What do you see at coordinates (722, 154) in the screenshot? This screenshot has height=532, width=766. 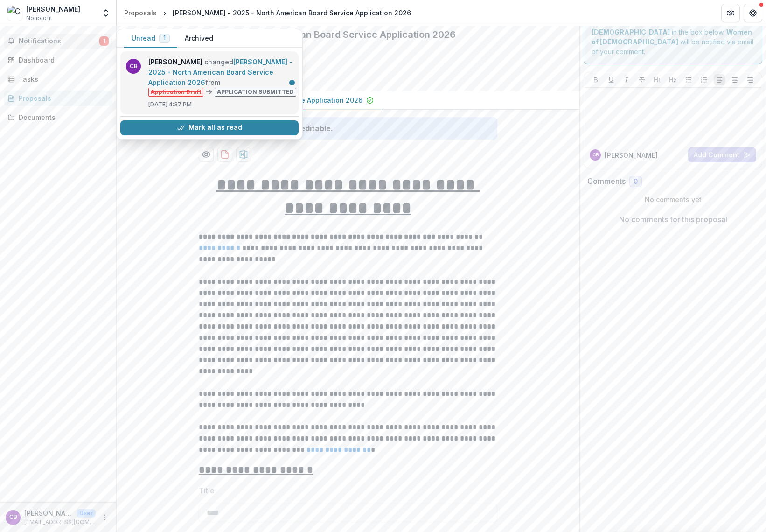 I see `button: Add Comment` at bounding box center [722, 154].